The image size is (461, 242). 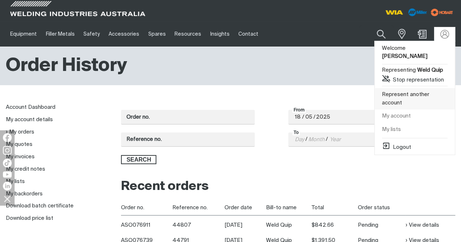 What do you see at coordinates (7, 151) in the screenshot?
I see `img: Instagram` at bounding box center [7, 151].